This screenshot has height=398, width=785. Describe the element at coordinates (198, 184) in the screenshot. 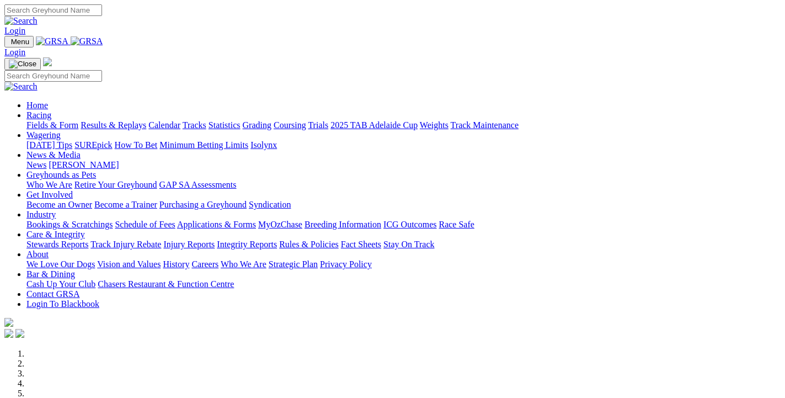

I see `a: GAP SA Assessments` at that location.